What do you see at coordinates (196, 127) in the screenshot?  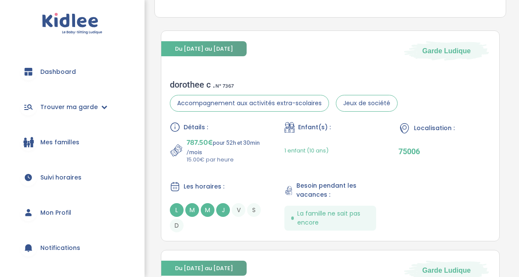 I see `span: Détails :` at bounding box center [196, 127].